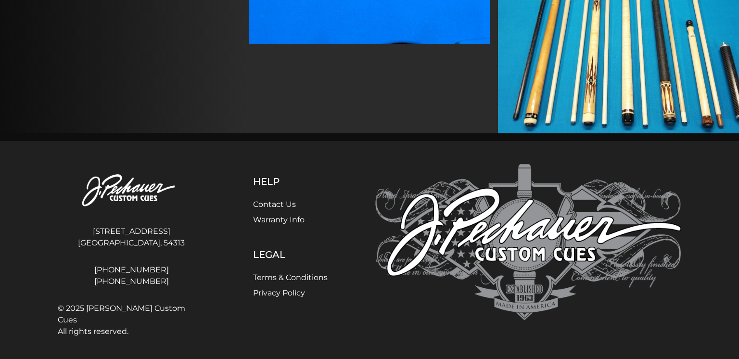 This screenshot has height=359, width=739. What do you see at coordinates (274, 204) in the screenshot?
I see `a: Contact Us` at bounding box center [274, 204].